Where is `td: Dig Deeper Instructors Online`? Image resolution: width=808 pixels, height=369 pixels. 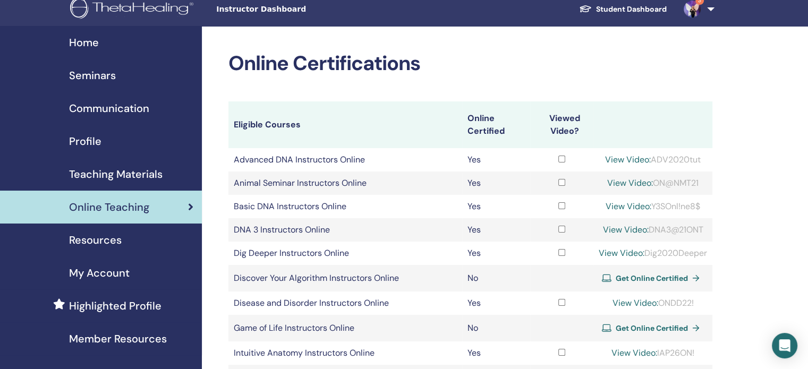 td: Dig Deeper Instructors Online is located at coordinates (345, 253).